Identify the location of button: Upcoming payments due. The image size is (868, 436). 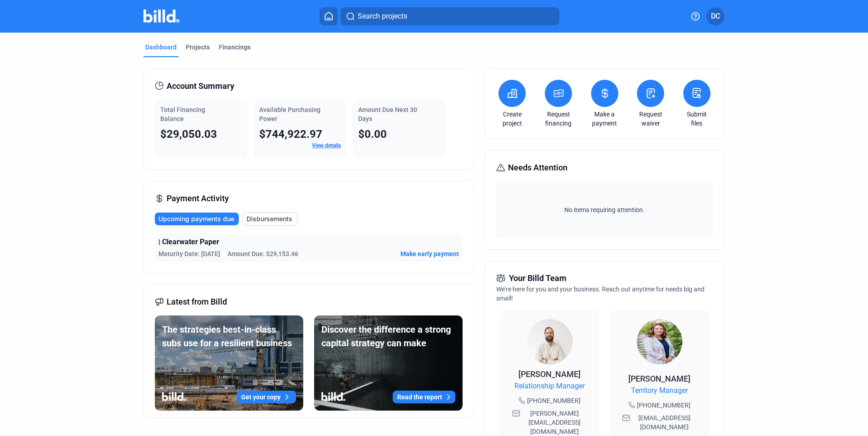
(197, 219).